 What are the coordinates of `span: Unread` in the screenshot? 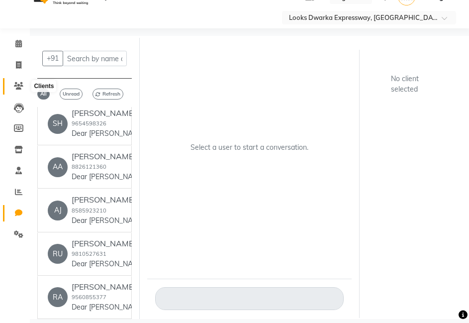 It's located at (71, 94).